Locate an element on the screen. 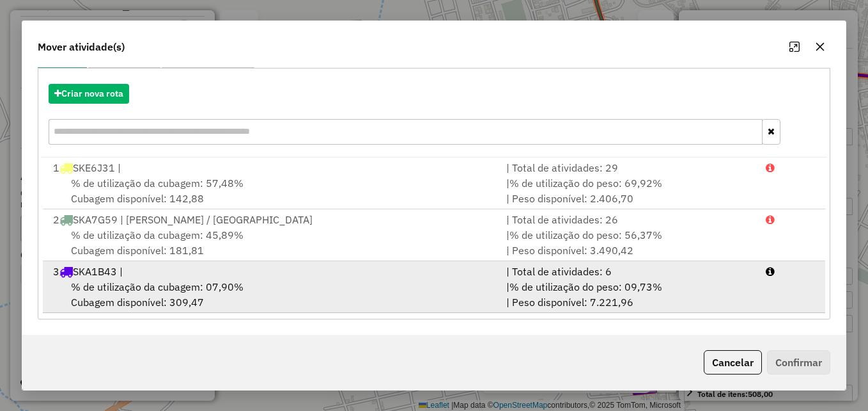 Image resolution: width=868 pixels, height=411 pixels. i: Porcentagens após mover as atividades: Cubagem: 99,43% Peso: 121,01% is located at coordinates (771, 168).